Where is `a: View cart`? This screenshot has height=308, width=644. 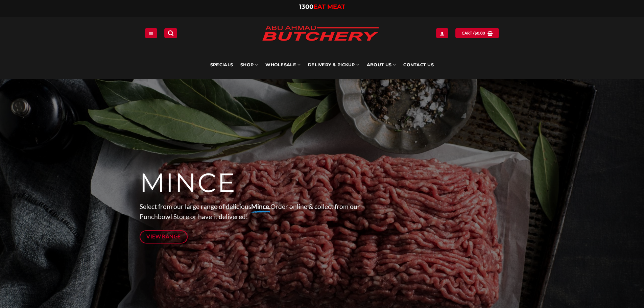 a: View cart is located at coordinates (477, 33).